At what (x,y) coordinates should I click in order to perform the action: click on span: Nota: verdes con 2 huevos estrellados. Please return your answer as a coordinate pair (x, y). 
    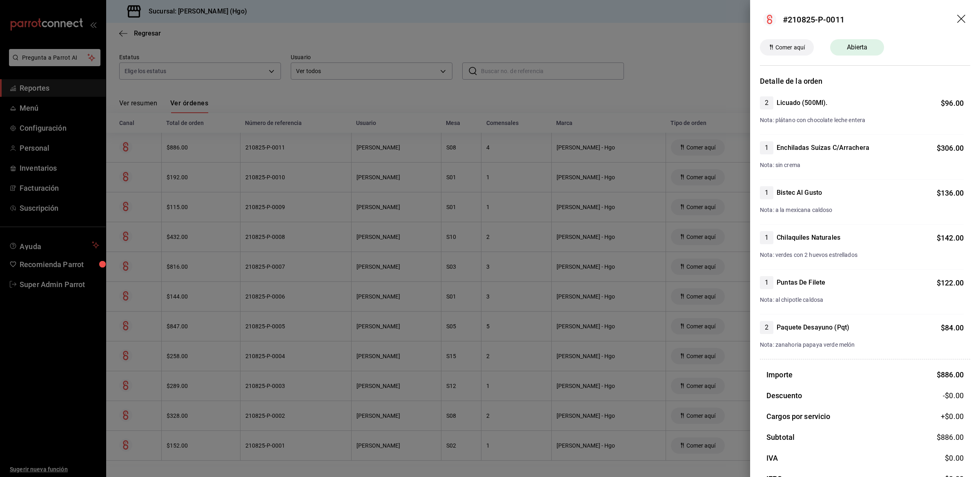
    Looking at the image, I should click on (808, 255).